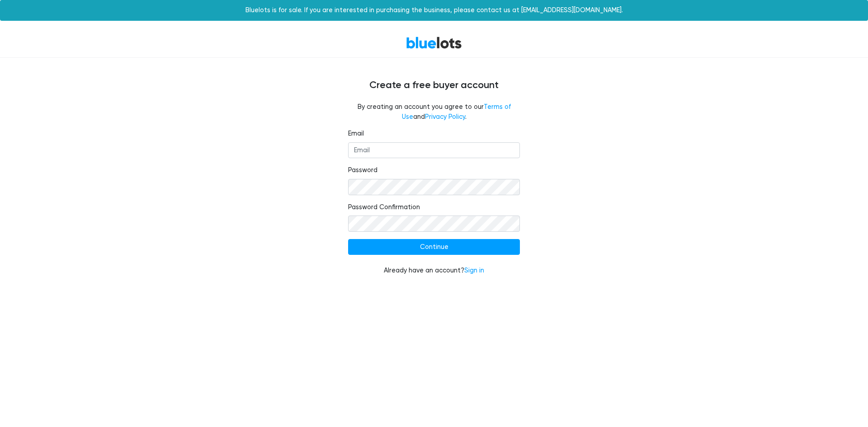 The height and width of the screenshot is (427, 868). I want to click on input: Continue, so click(434, 247).